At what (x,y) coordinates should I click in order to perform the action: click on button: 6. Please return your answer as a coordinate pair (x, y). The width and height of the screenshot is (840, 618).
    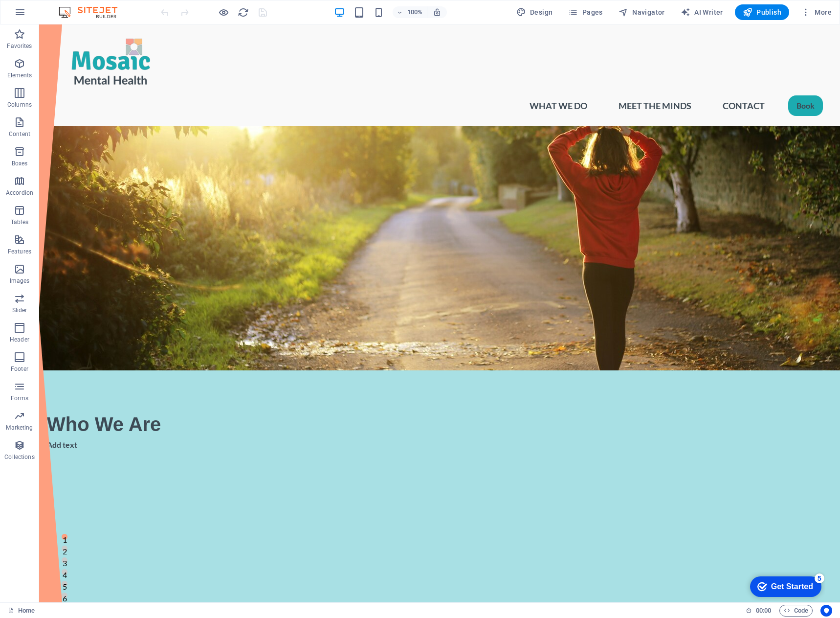
    Looking at the image, I should click on (25, 571).